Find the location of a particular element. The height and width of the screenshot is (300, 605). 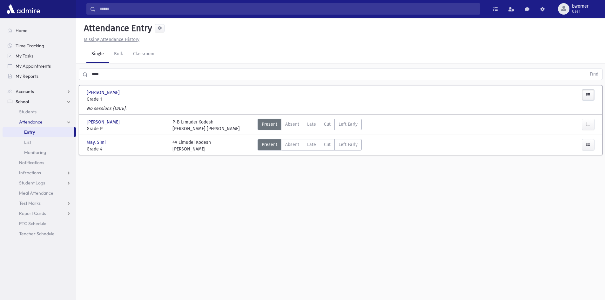

a: Meal Attendance is located at coordinates (39, 193).